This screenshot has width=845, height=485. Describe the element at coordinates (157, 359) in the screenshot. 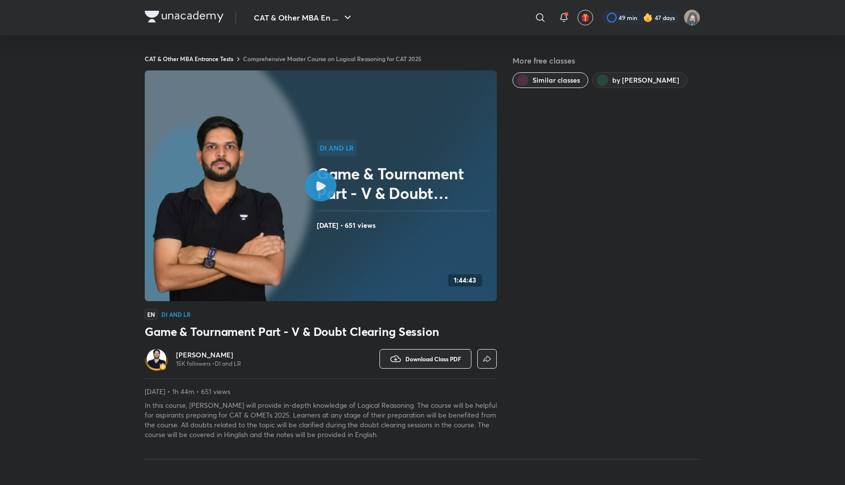

I see `a: Avatarbadge` at that location.